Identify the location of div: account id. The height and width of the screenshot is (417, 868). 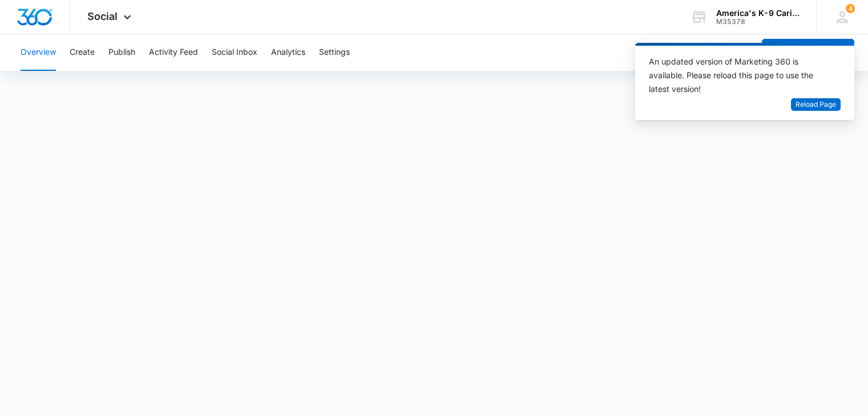
(758, 22).